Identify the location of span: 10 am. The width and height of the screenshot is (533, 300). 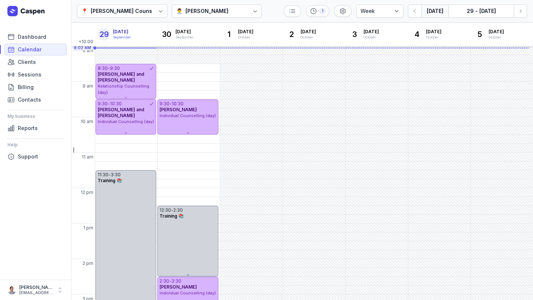
(87, 122).